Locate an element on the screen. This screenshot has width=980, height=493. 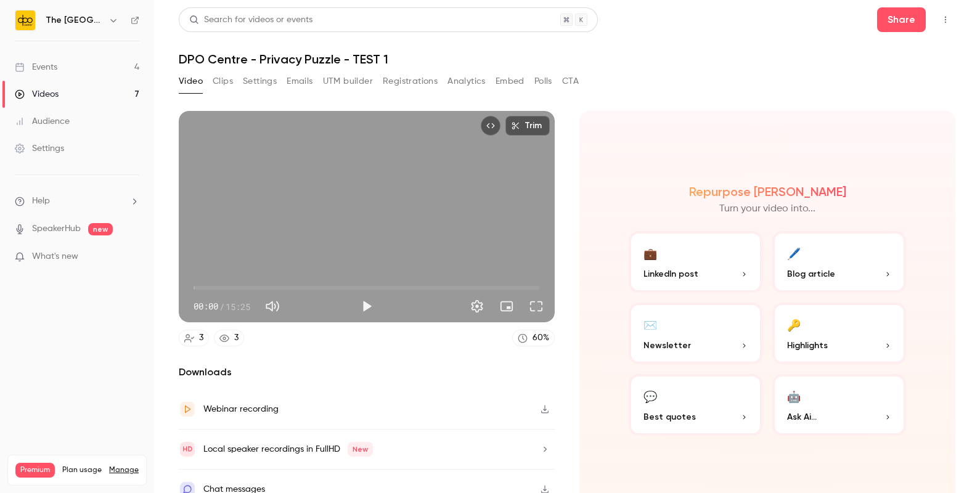
div: Events is located at coordinates (35, 67).